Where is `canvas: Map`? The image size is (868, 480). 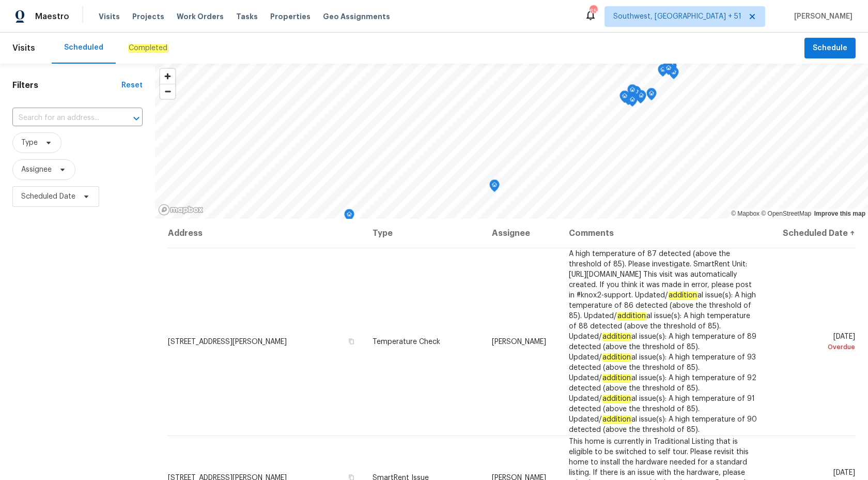
canvas: Map is located at coordinates (512, 141).